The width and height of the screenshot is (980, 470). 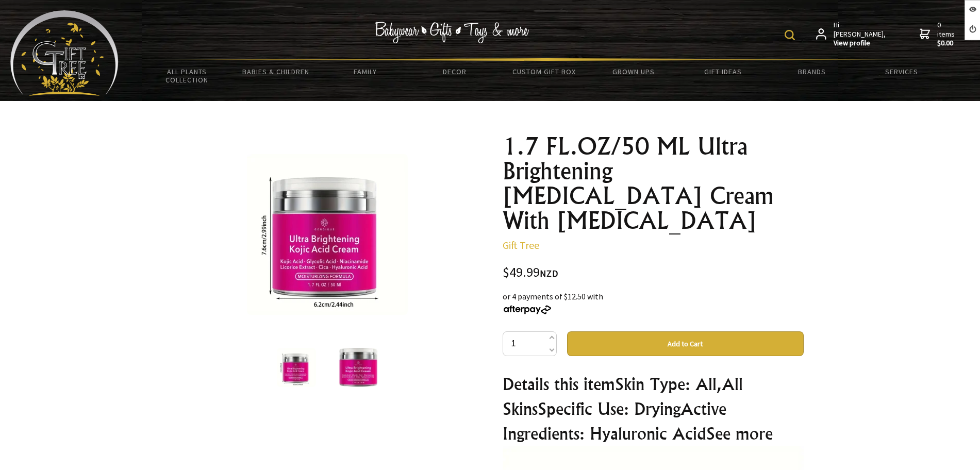 What do you see at coordinates (187, 76) in the screenshot?
I see `a: All Plants Collection` at bounding box center [187, 76].